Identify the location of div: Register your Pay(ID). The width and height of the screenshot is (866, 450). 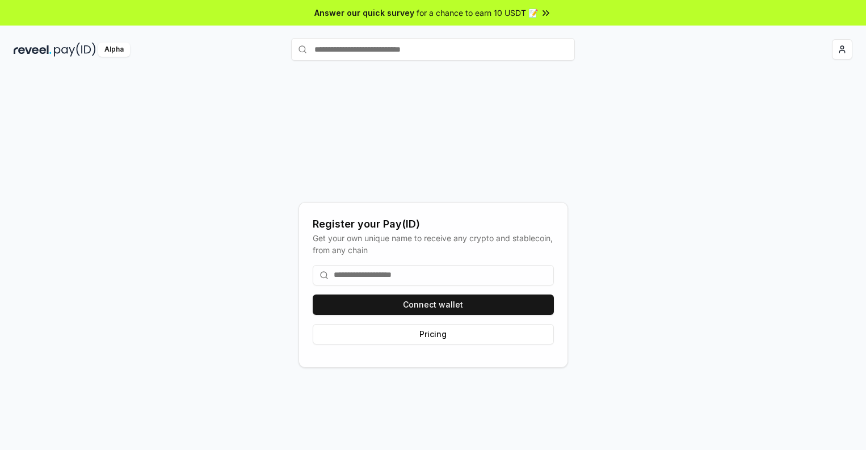
(433, 224).